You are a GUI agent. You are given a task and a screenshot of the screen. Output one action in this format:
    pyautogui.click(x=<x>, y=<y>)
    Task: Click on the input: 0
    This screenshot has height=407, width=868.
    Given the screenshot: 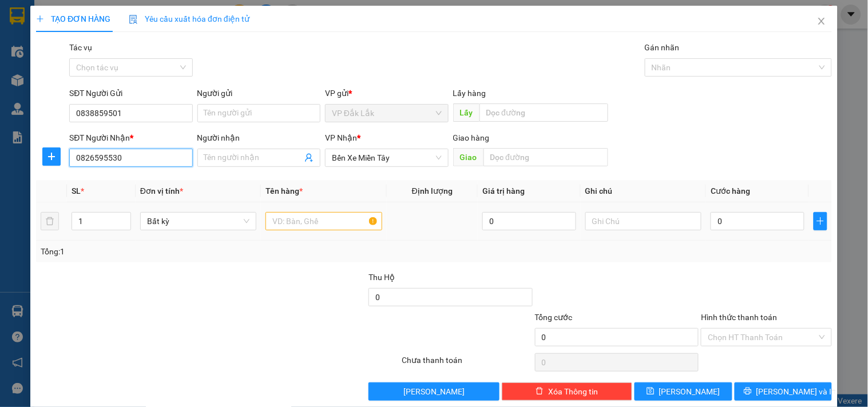 What is the action you would take?
    pyautogui.click(x=529, y=222)
    